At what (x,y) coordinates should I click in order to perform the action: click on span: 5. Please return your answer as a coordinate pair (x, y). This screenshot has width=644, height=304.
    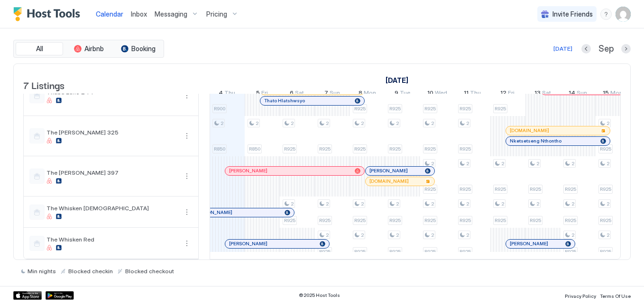
    Looking at the image, I should click on (258, 94).